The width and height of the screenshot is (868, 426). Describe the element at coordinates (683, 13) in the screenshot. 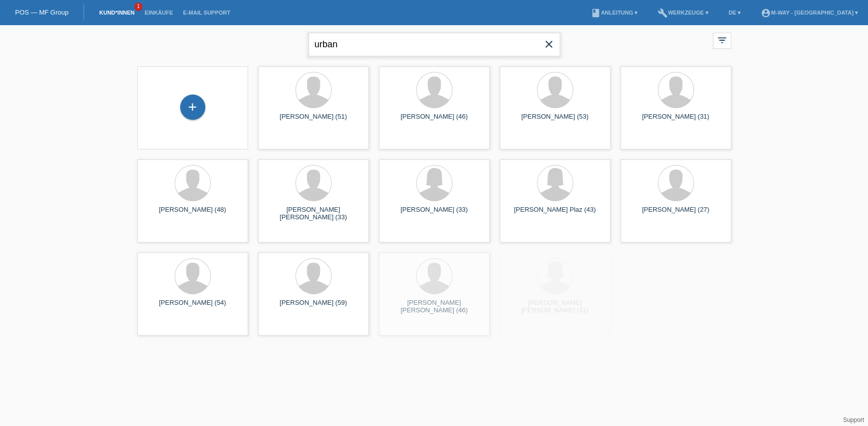

I see `a: buildWerkzeuge ▾` at that location.